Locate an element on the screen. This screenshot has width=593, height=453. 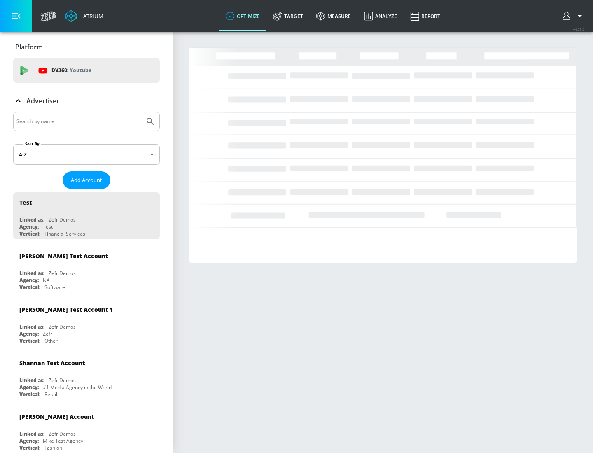
div: Advertiser is located at coordinates (86, 101).